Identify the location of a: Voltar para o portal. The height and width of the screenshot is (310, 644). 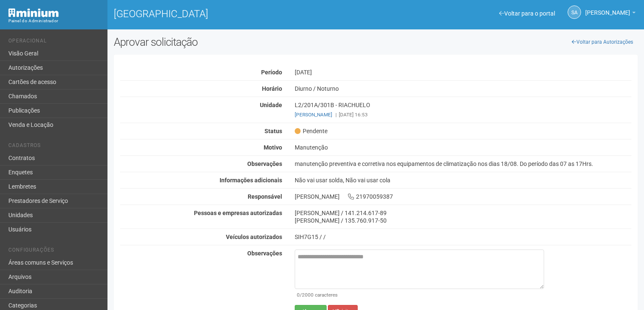
(527, 13).